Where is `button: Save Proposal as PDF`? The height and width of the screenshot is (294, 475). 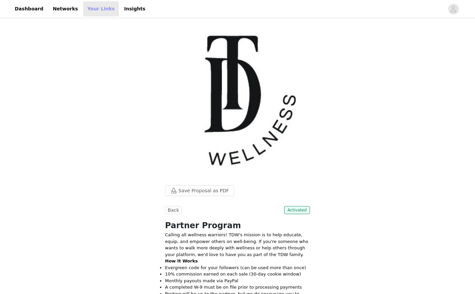
button: Save Proposal as PDF is located at coordinates (200, 191).